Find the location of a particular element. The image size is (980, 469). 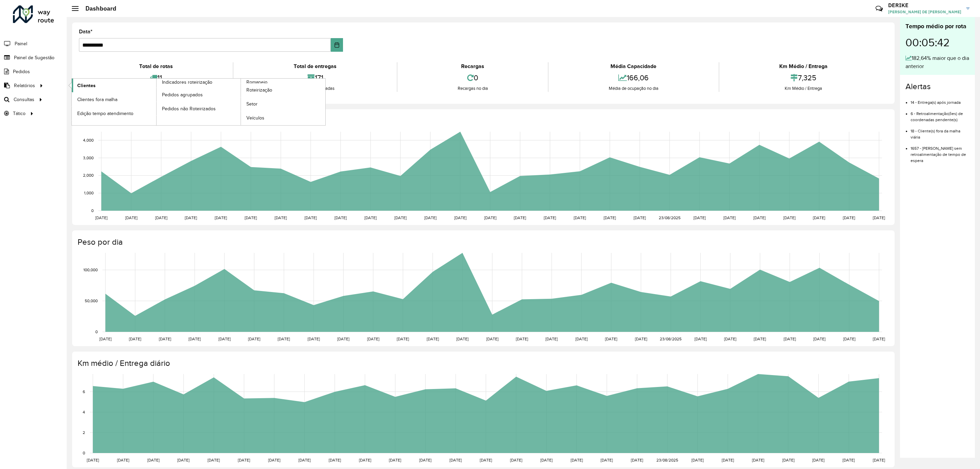

h4: Km médio / Entrega diário is located at coordinates (482, 363).